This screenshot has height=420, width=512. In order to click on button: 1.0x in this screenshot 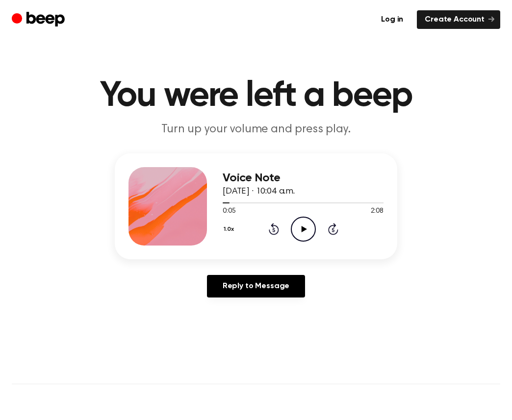, I will do `click(230, 230)`.